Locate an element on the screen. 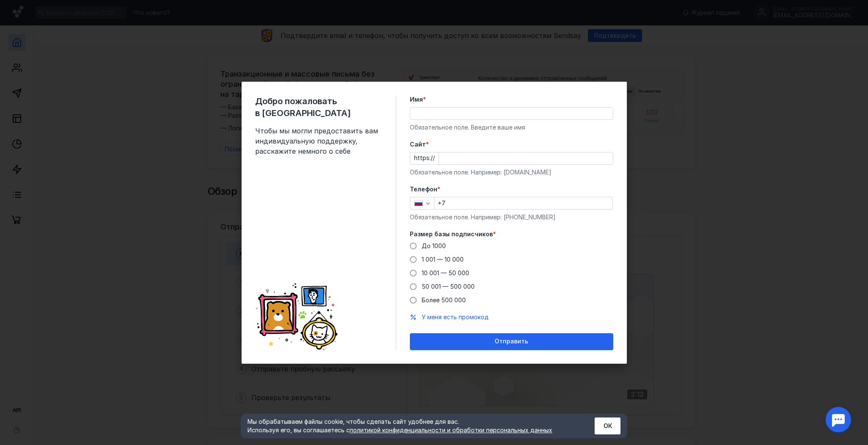 The height and width of the screenshot is (445, 868). span: До 1000 is located at coordinates (434, 246).